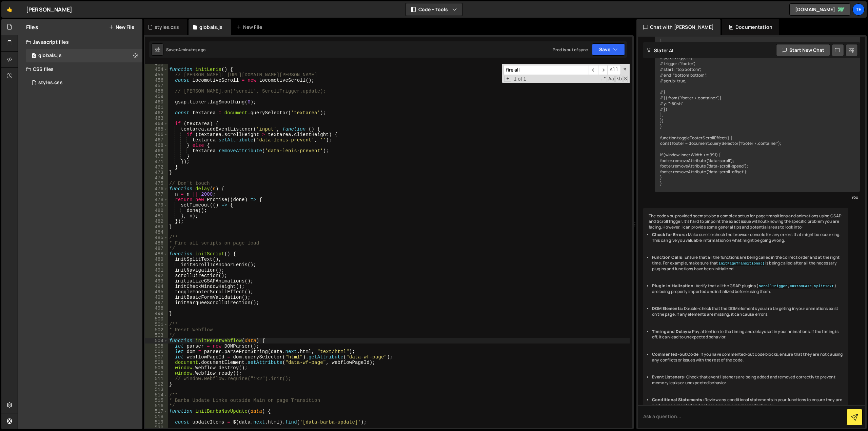 This screenshot has width=868, height=431. What do you see at coordinates (157, 308) in the screenshot?
I see `div: 498` at bounding box center [157, 308].